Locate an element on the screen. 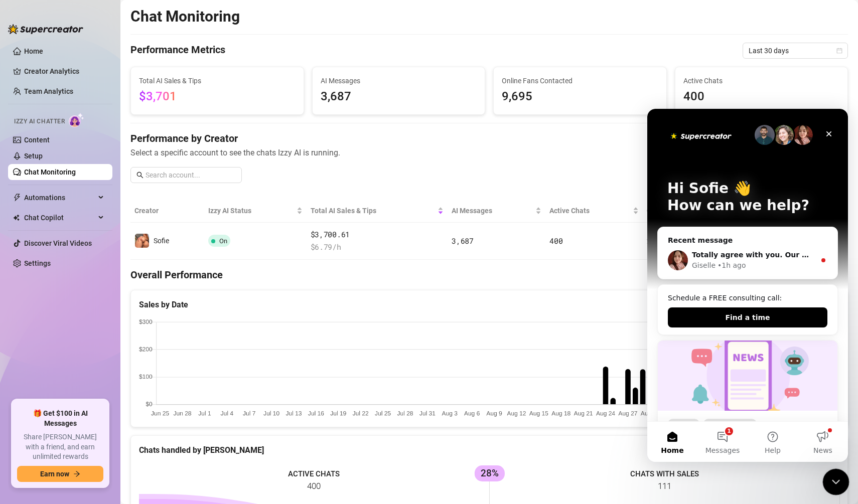 The width and height of the screenshot is (858, 504). img: logo-BBDzfeDw.svg is located at coordinates (46, 29).